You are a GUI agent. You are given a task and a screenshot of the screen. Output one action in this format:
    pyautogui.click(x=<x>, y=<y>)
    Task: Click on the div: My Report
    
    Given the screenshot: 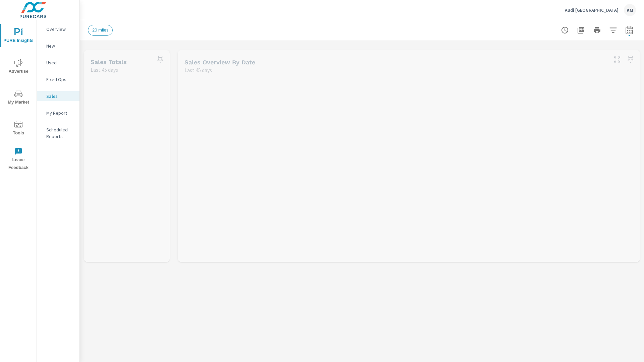 What is the action you would take?
    pyautogui.click(x=58, y=113)
    